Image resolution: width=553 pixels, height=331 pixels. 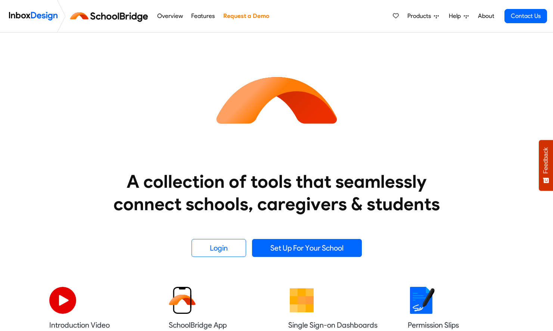 What do you see at coordinates (217, 325) in the screenshot?
I see `h5: SchoolBridge App` at bounding box center [217, 325].